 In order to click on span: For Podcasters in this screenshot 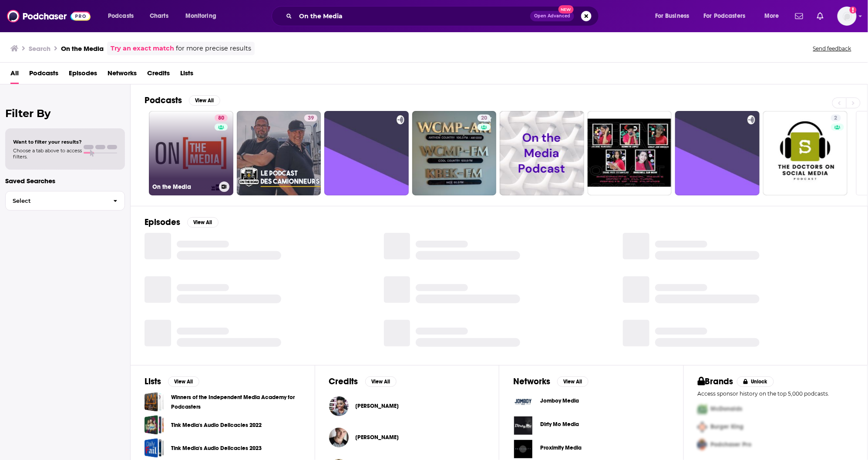, I will do `click(725, 16)`.